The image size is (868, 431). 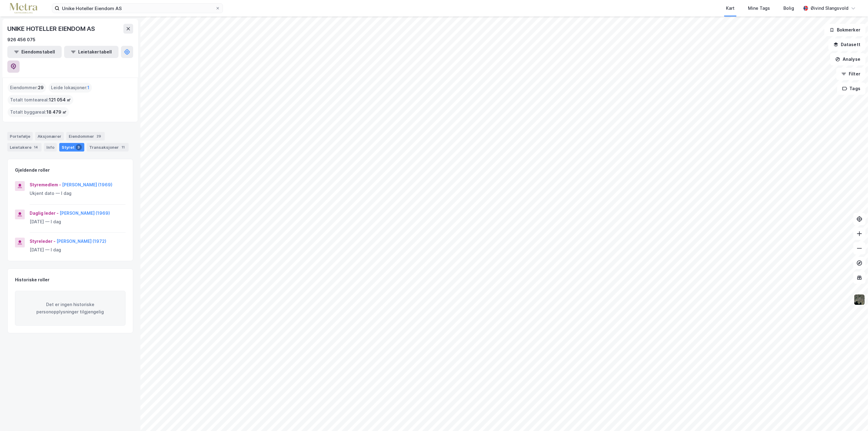 What do you see at coordinates (32, 170) in the screenshot?
I see `div: Gjeldende roller` at bounding box center [32, 170].